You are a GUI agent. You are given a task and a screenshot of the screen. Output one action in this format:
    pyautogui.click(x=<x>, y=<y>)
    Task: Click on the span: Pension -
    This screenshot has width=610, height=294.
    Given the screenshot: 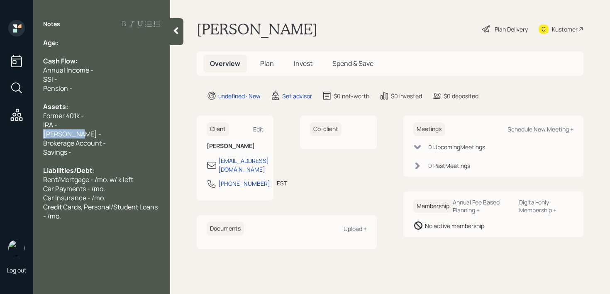 What is the action you would take?
    pyautogui.click(x=58, y=88)
    